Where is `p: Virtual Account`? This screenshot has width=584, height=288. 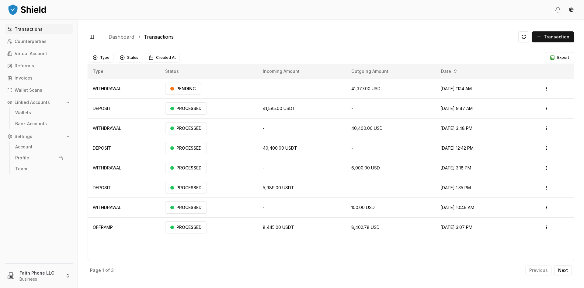
p: Virtual Account is located at coordinates (31, 54).